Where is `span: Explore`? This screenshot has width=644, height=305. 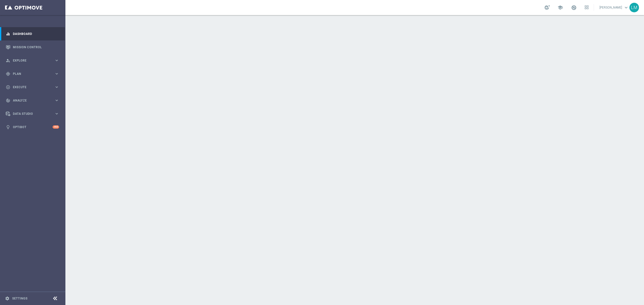 span: Explore is located at coordinates (33, 61).